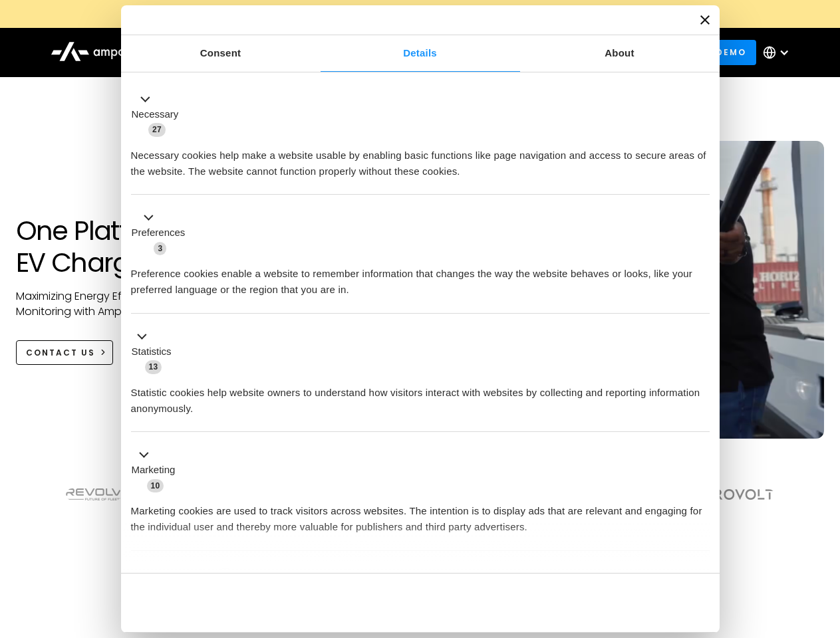 The height and width of the screenshot is (638, 840). What do you see at coordinates (157, 471) in the screenshot?
I see `button: Marketing (10)` at bounding box center [157, 471].